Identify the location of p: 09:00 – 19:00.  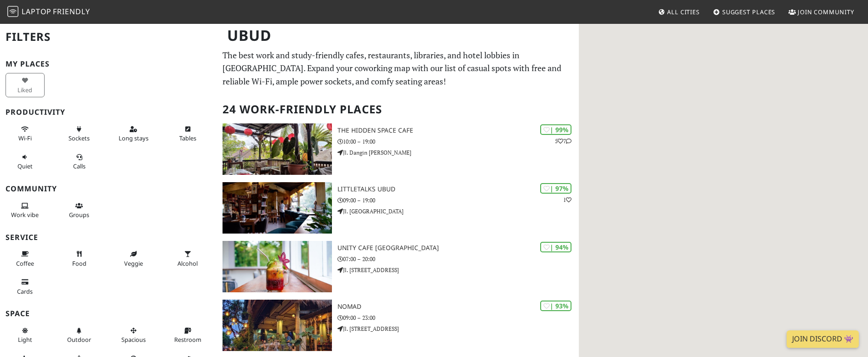
(458, 200).